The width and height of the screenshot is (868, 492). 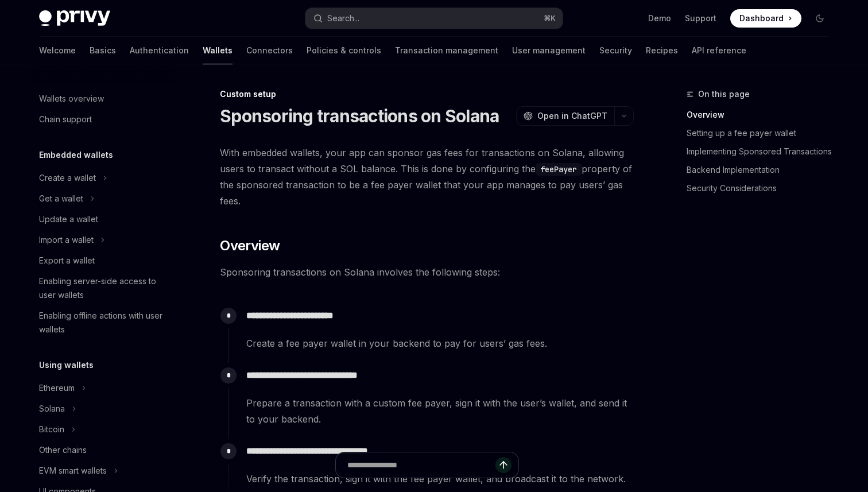 What do you see at coordinates (67, 178) in the screenshot?
I see `div: Create a wallet` at bounding box center [67, 178].